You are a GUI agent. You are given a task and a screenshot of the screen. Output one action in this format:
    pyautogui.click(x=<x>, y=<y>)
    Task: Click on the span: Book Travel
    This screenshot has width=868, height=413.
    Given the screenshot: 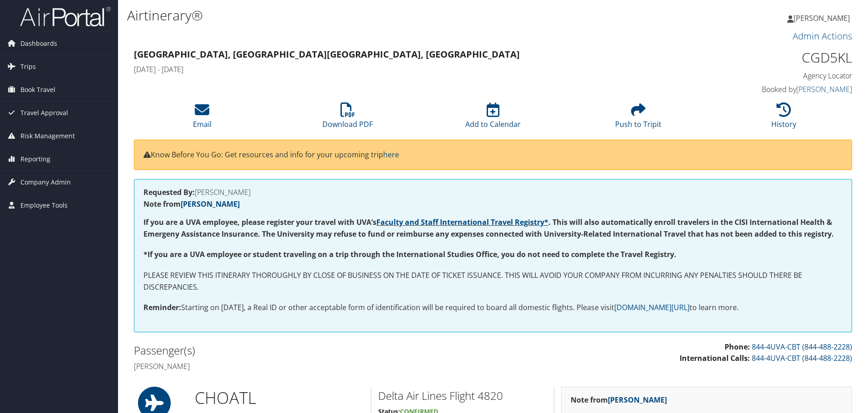 What is the action you would take?
    pyautogui.click(x=38, y=90)
    